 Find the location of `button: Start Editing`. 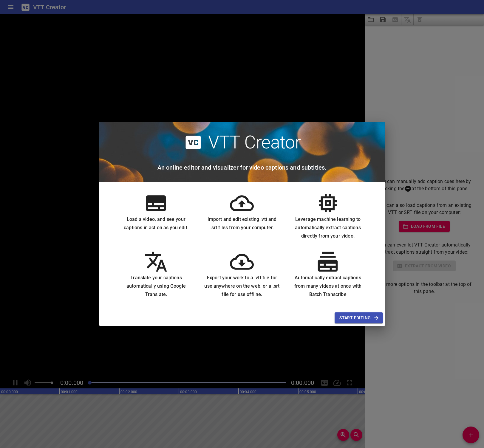

button: Start Editing is located at coordinates (358, 317).